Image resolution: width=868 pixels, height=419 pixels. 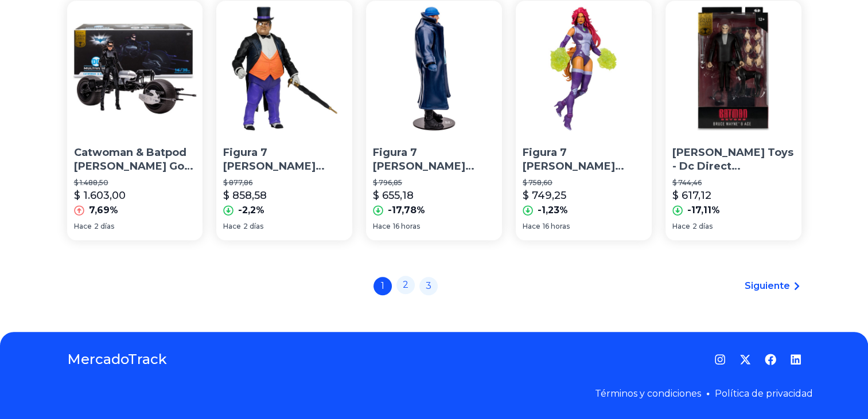 I want to click on p: $ 758,60, so click(x=583, y=183).